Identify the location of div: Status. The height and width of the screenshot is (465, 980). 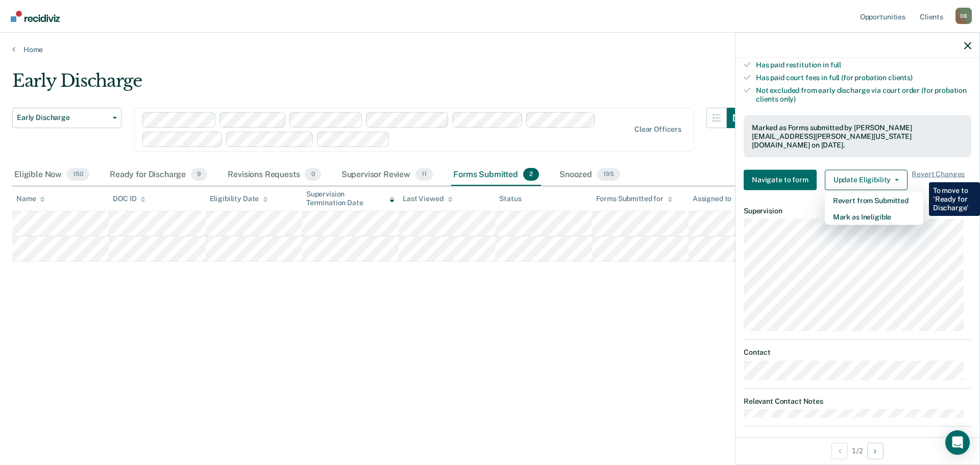
(510, 199).